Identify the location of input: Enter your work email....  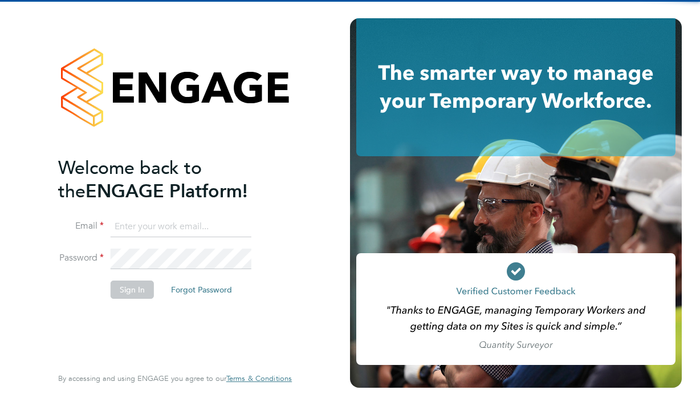
(181, 227).